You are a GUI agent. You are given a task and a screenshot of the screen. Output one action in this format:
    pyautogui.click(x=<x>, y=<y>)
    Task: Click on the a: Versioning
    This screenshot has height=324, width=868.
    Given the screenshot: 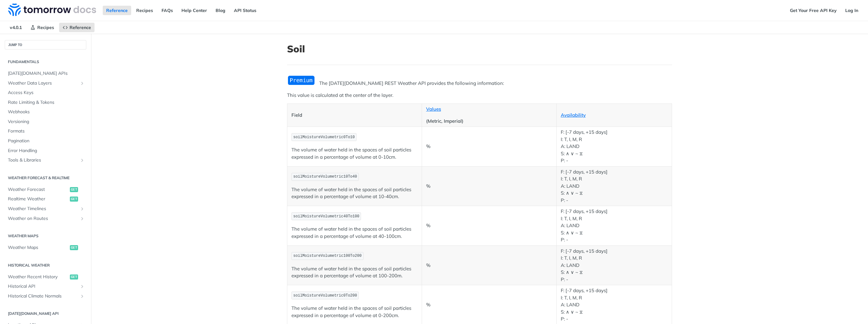 What is the action you would take?
    pyautogui.click(x=46, y=122)
    